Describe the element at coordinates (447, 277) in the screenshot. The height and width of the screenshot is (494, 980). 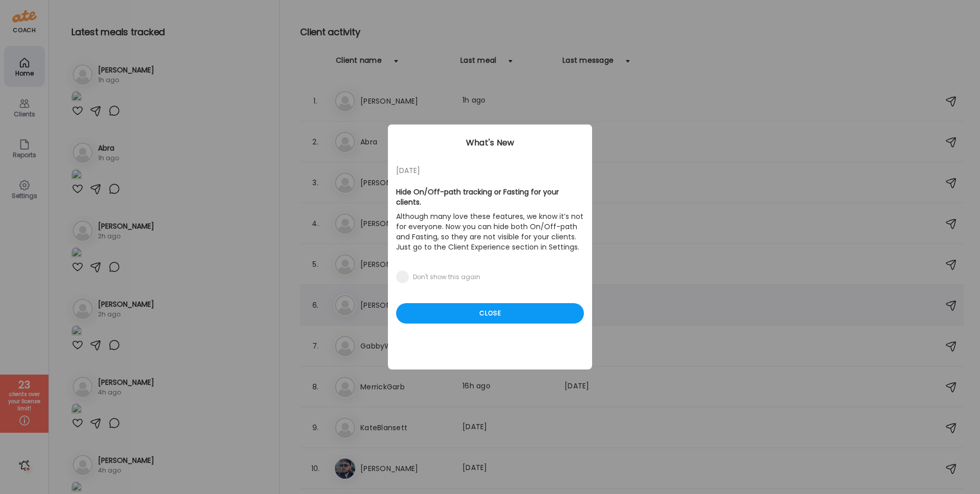
I see `div: Don't show this again` at that location.